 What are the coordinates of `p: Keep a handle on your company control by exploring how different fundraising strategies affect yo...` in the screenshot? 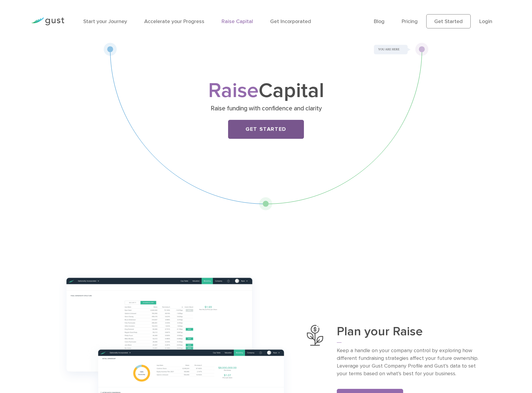 It's located at (407, 362).